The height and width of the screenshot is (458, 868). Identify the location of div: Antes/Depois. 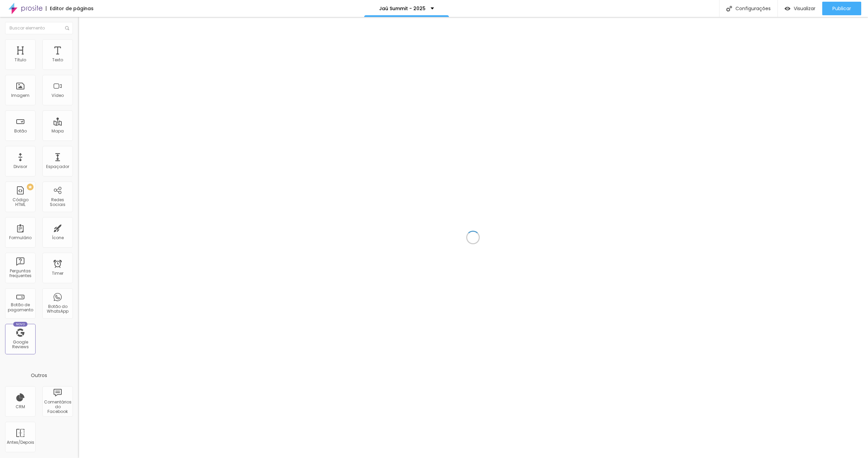
(20, 443).